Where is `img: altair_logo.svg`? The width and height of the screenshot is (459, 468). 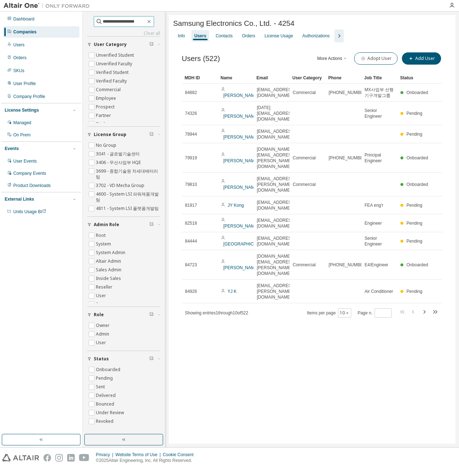
img: altair_logo.svg is located at coordinates (20, 458).